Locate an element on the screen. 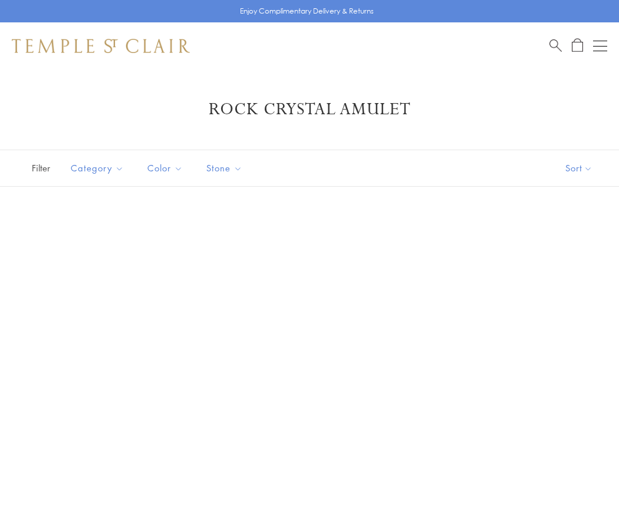 Image resolution: width=619 pixels, height=523 pixels. a: Search is located at coordinates (555, 45).